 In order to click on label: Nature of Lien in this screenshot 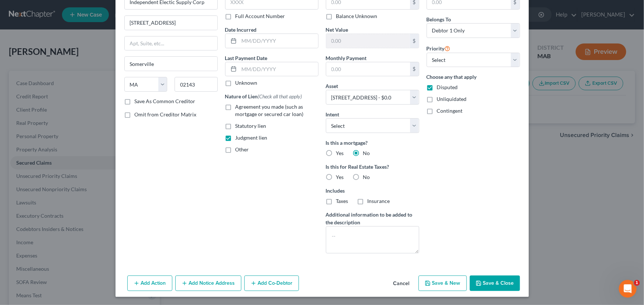, I will do `click(263, 96)`.